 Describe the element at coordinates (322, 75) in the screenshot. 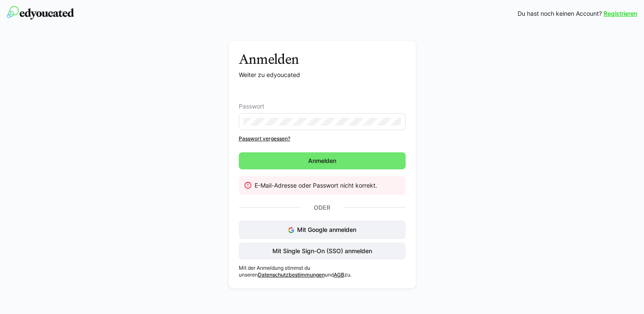

I see `p: Weiter zu edyoucated` at that location.